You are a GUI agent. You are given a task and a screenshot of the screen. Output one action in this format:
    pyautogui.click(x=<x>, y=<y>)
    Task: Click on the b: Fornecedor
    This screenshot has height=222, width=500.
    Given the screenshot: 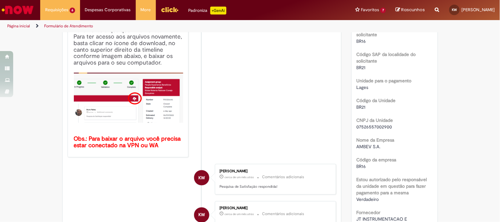 What is the action you would take?
    pyautogui.click(x=369, y=213)
    